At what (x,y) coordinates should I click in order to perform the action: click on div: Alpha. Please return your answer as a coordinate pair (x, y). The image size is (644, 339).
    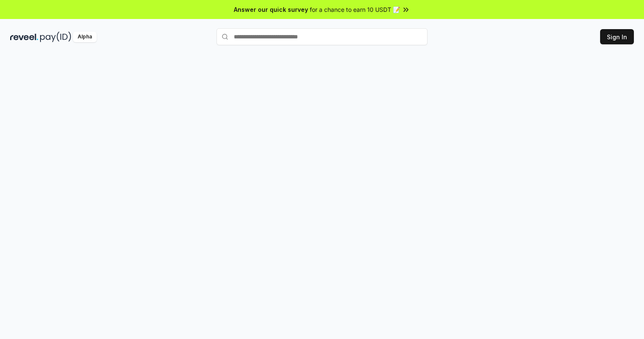
    Looking at the image, I should click on (85, 37).